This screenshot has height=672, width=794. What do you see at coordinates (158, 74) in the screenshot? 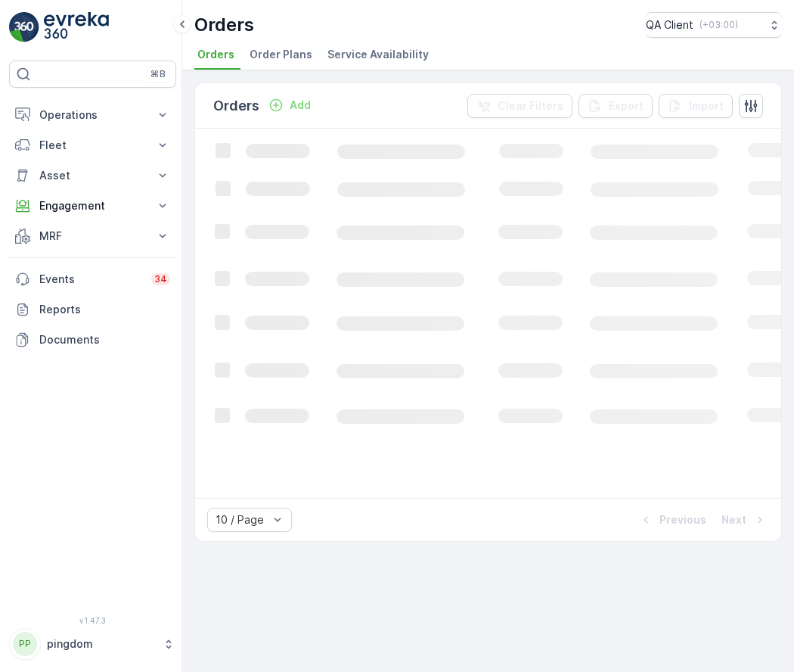
I see `p: ⌘B` at bounding box center [158, 74].